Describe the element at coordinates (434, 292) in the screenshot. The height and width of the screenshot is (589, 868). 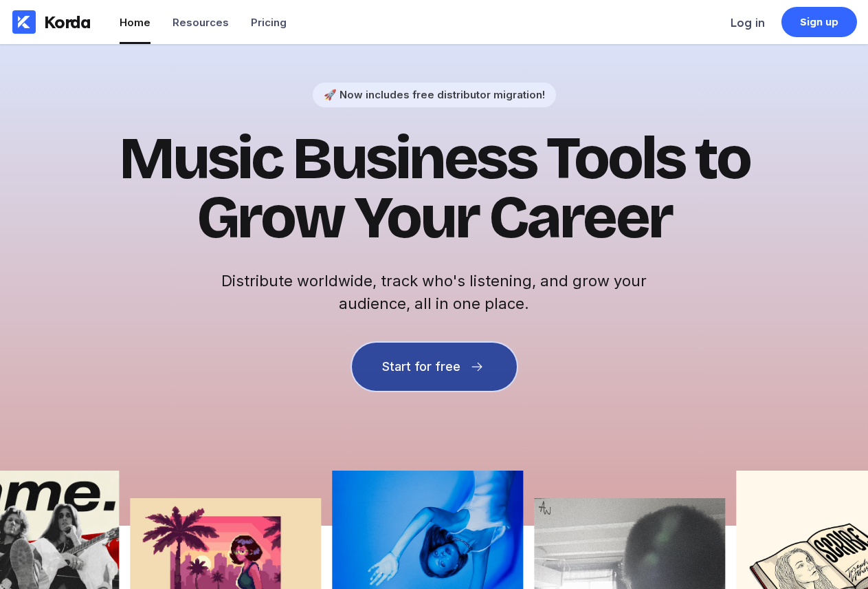
I see `h2: Distribute worldwide, track who's listening, and grow your audience, all in one place.` at that location.